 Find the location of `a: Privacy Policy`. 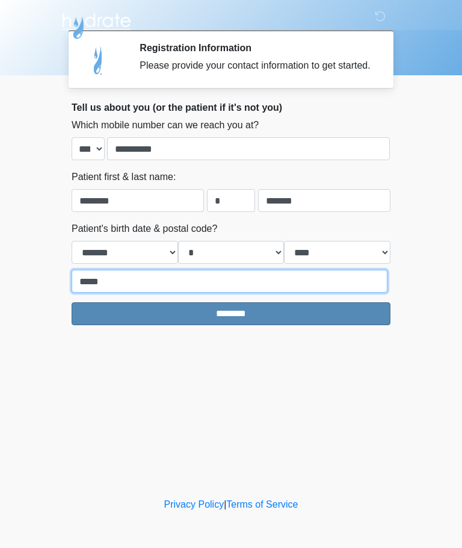

a: Privacy Policy is located at coordinates (194, 504).